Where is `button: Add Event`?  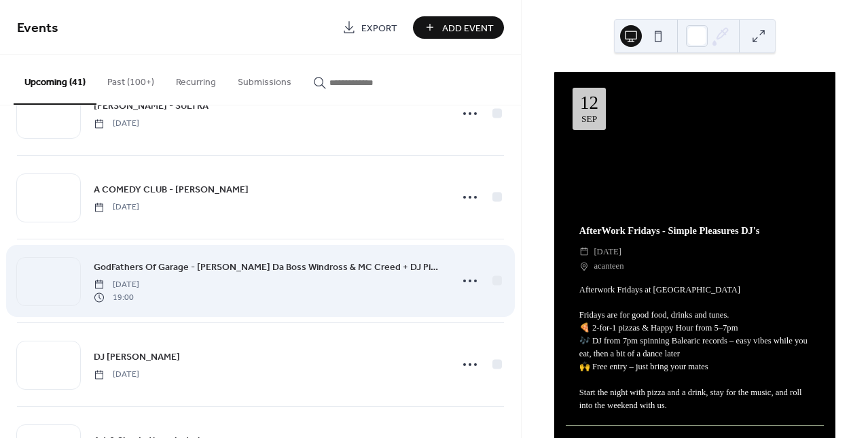
button: Add Event is located at coordinates (459, 27).